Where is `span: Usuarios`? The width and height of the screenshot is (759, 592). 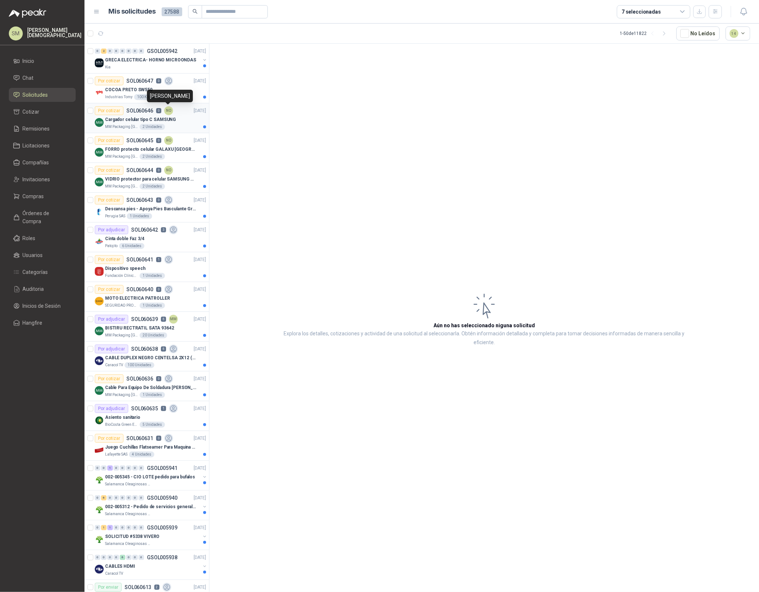 span: Usuarios is located at coordinates (33, 255).